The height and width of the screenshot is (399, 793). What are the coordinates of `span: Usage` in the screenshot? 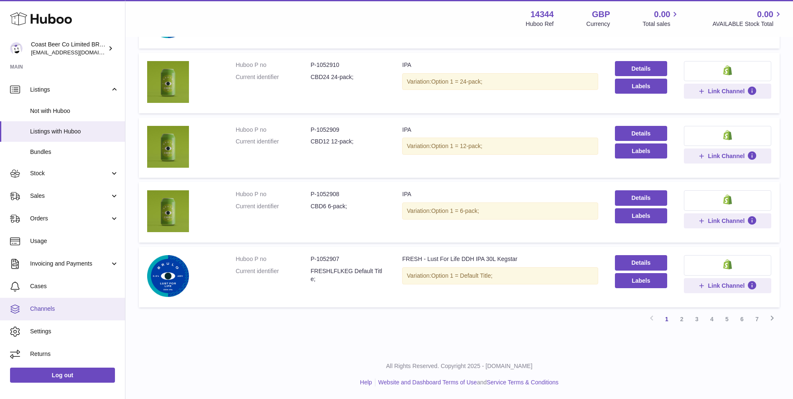 It's located at (74, 241).